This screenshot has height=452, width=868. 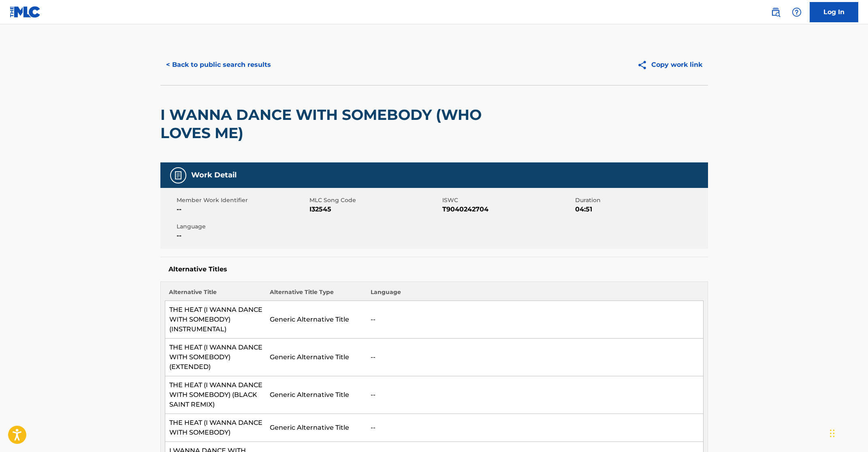 What do you see at coordinates (215, 428) in the screenshot?
I see `td: THE HEAT (I WANNA DANCE WITH SOMEBODY)` at bounding box center [215, 428].